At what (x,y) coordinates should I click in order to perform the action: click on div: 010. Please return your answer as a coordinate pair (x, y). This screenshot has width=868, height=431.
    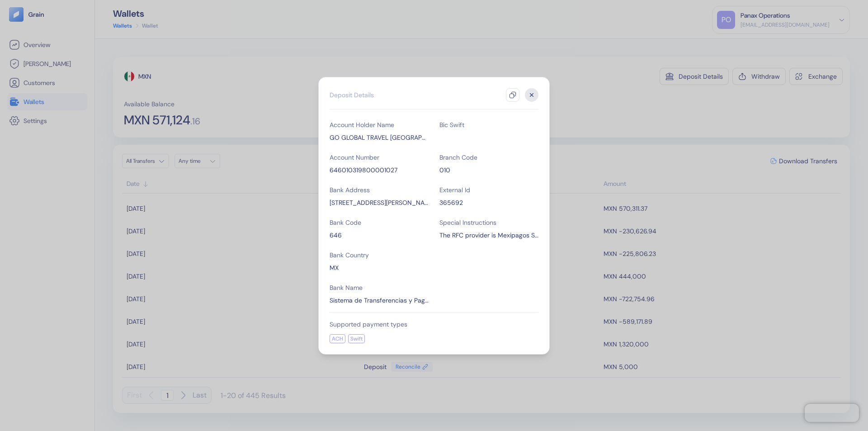
    Looking at the image, I should click on (489, 170).